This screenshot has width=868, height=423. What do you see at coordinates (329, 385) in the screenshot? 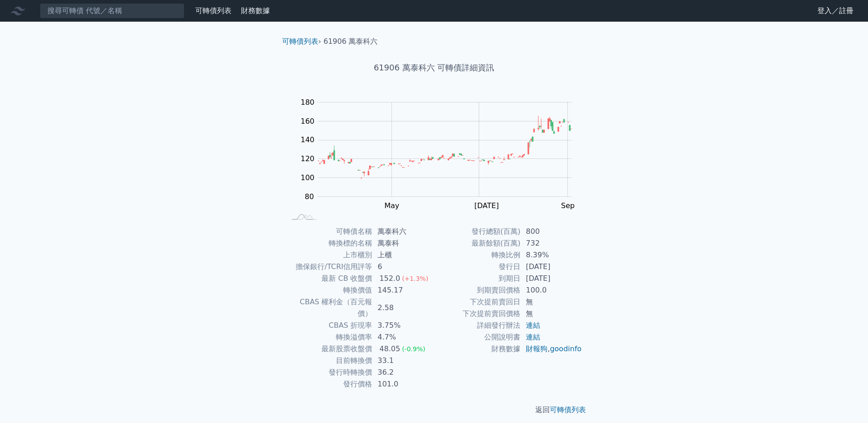
I see `td: 發行價格` at bounding box center [329, 385].